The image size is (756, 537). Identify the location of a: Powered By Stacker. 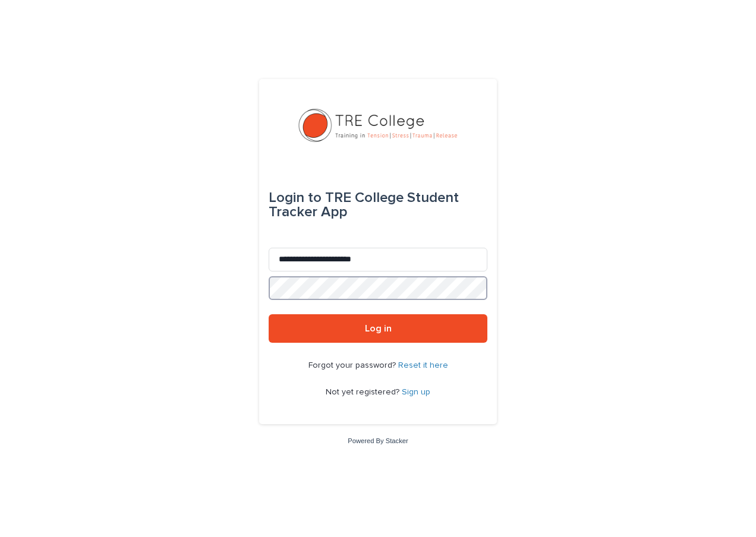
(377, 440).